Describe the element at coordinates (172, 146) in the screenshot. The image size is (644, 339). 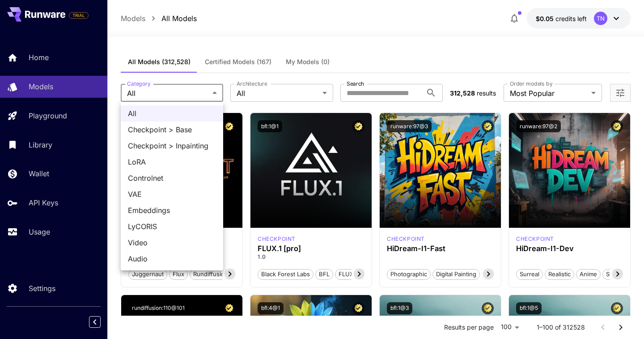
I see `span: Checkpoint > Inpainting` at that location.